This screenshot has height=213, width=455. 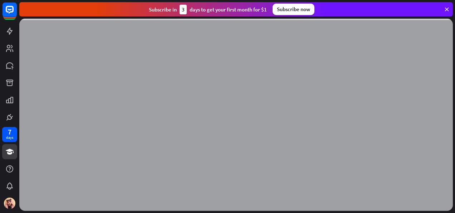 I want to click on div: 7, so click(x=10, y=132).